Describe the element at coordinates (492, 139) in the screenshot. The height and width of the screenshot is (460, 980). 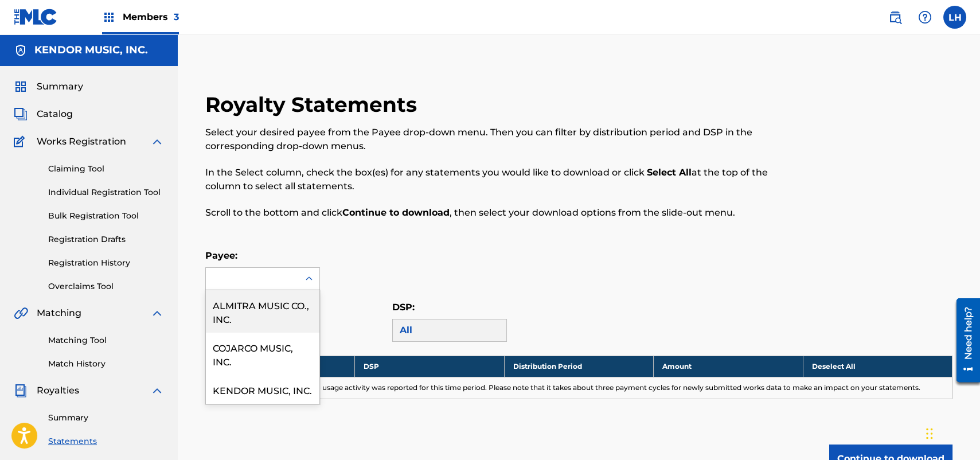
I see `p: Select your desired payee from the Payee drop-down menu. Then you can filter by distribution peri...` at that location.